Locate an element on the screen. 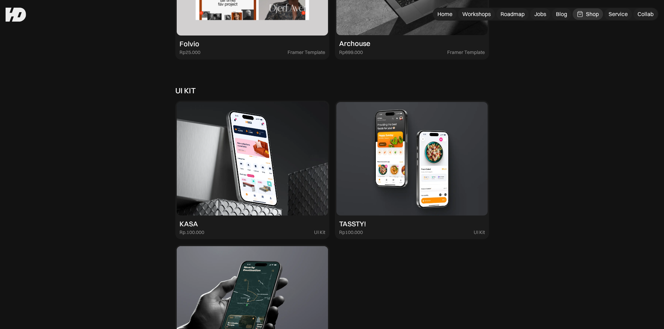 The width and height of the screenshot is (664, 329). div: Shop is located at coordinates (592, 14).